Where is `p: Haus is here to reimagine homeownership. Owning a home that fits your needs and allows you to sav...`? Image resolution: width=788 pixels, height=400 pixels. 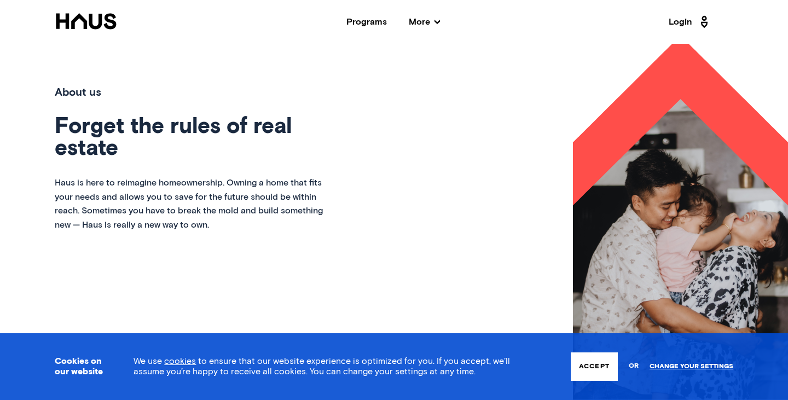 p: Haus is here to reimagine homeownership. Owning a home that fits your needs and allows you to sav... is located at coordinates (190, 204).